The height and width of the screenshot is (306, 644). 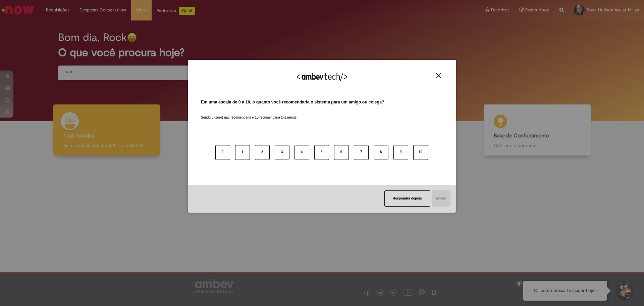 I want to click on button: 4, so click(x=302, y=153).